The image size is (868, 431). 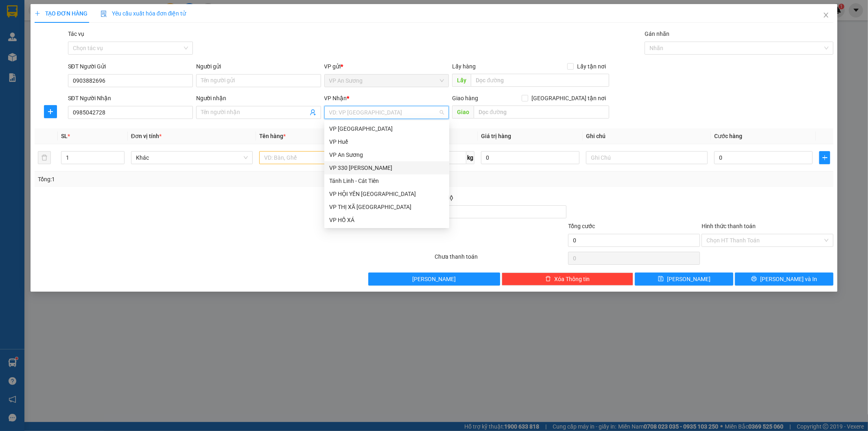 What do you see at coordinates (647, 157) in the screenshot?
I see `input: Ghi Chú` at bounding box center [647, 157].